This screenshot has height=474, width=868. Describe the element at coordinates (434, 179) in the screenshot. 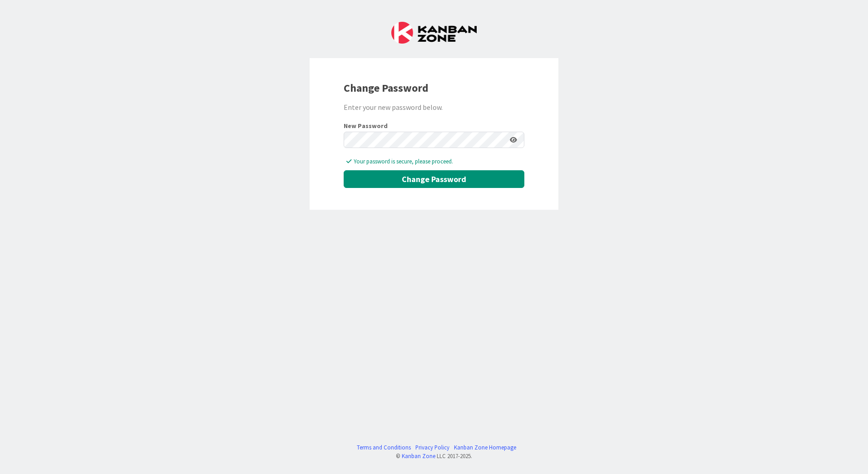

I see `button: Change Password` at that location.